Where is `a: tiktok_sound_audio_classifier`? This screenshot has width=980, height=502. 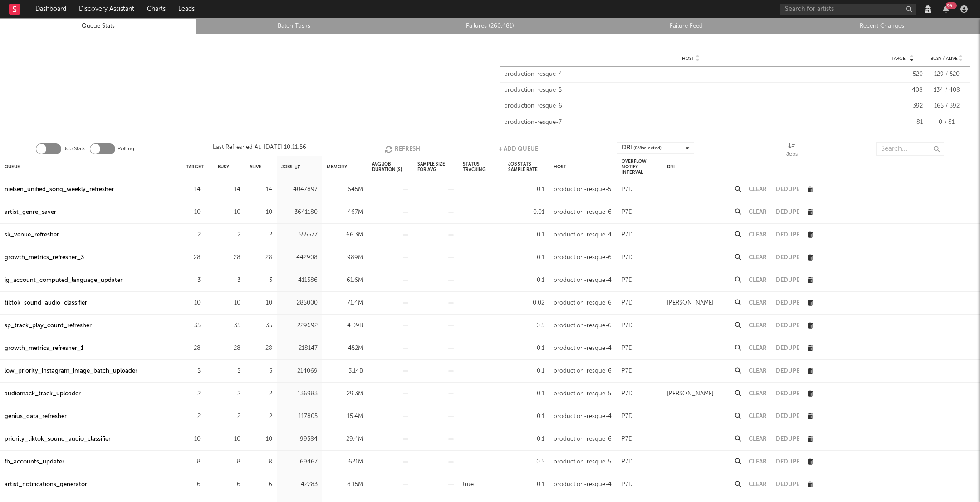
a: tiktok_sound_audio_classifier is located at coordinates (46, 303).